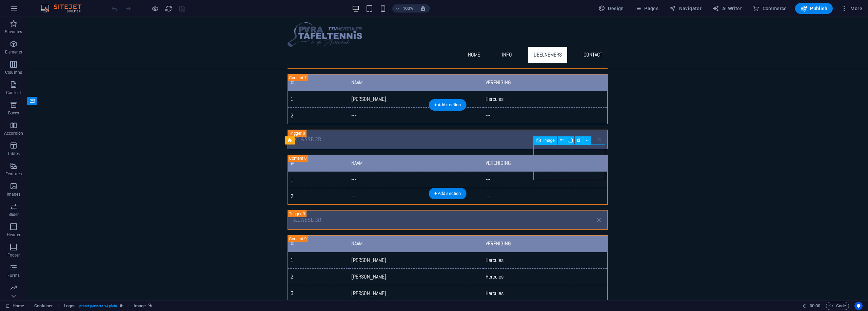 Image resolution: width=868 pixels, height=311 pixels. What do you see at coordinates (408, 9) in the screenshot?
I see `h6: 100%` at bounding box center [408, 9].